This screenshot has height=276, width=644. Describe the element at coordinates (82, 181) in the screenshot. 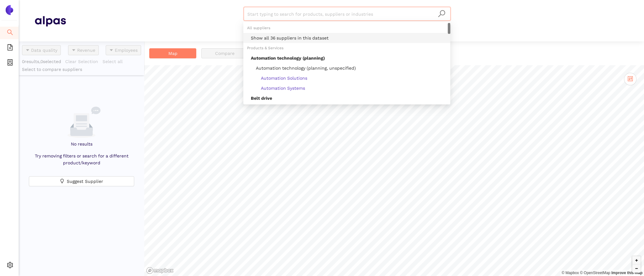

I see `button: bulbSuggest Supplier` at that location.